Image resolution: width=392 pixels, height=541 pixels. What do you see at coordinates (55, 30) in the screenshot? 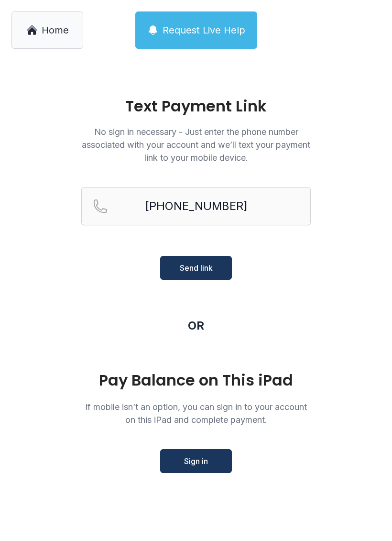
I see `span: Home` at bounding box center [55, 30].